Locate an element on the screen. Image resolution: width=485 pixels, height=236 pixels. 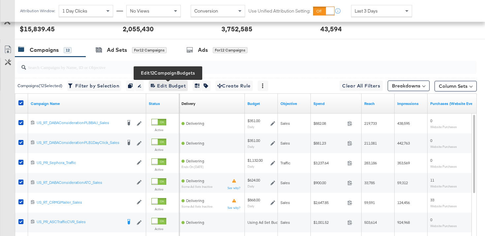
div: US_RT_DABAConsiderationPLB1DayClick_Sales is located at coordinates (79, 143).